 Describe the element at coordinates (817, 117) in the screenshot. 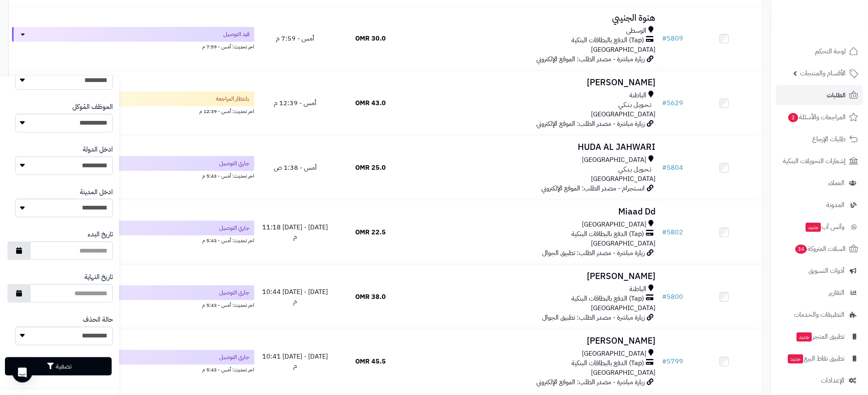

I see `span: المراجعات والأسئلة` at that location.